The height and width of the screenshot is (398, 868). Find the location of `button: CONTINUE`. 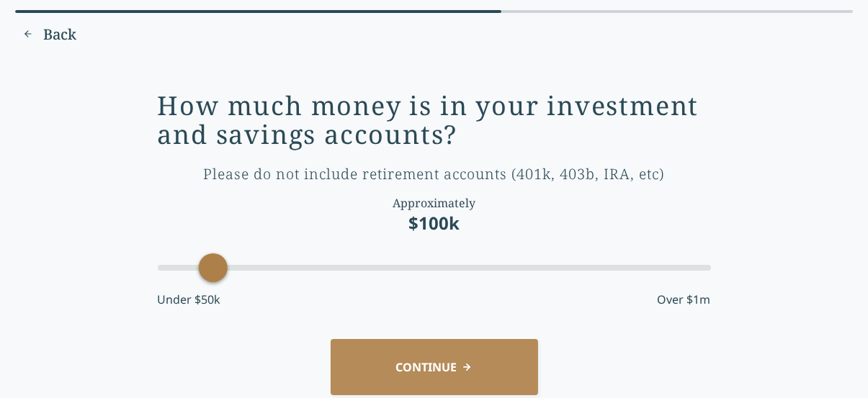

button: CONTINUE is located at coordinates (434, 366).